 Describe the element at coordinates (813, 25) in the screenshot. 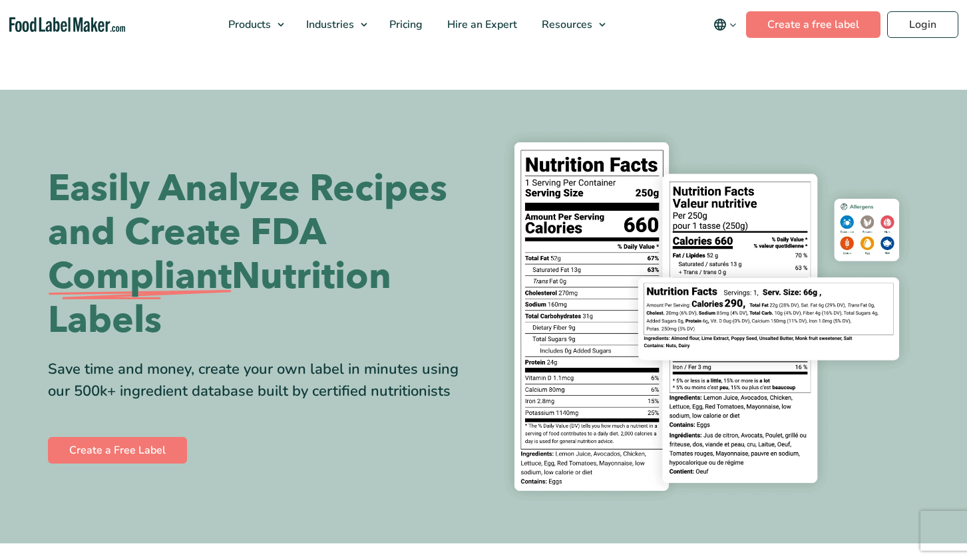

I see `a: Create a free label` at that location.